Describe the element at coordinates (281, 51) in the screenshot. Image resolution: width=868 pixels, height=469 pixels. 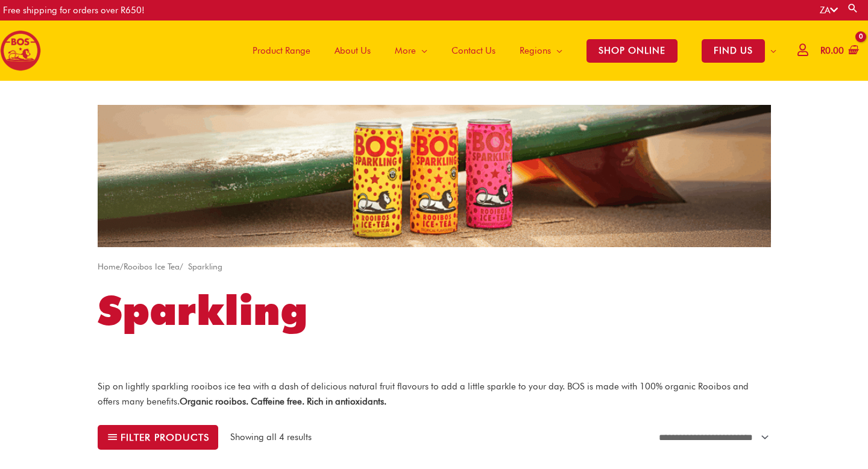
I see `span: Product Range` at that location.